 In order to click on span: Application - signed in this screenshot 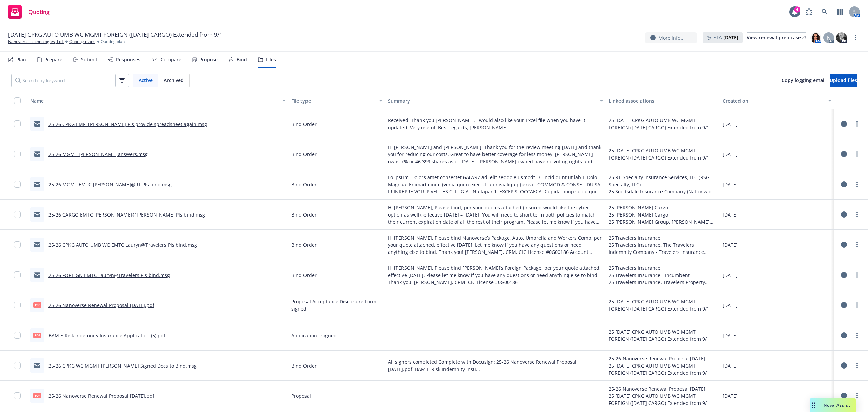, I will do `click(314, 335)`.